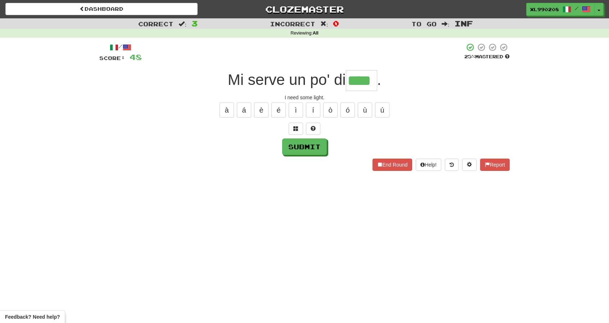 This screenshot has height=323, width=609. Describe the element at coordinates (156, 24) in the screenshot. I see `span: Correct` at that location.